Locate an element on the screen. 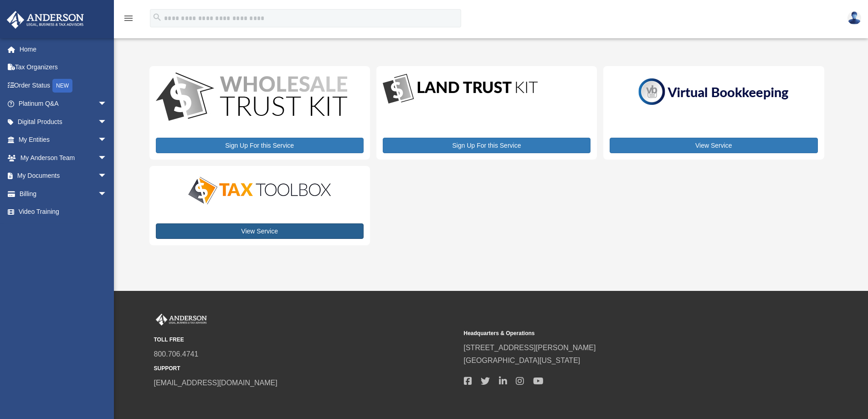 Image resolution: width=868 pixels, height=419 pixels. a: My Entitiesarrow_drop_down is located at coordinates (63, 140).